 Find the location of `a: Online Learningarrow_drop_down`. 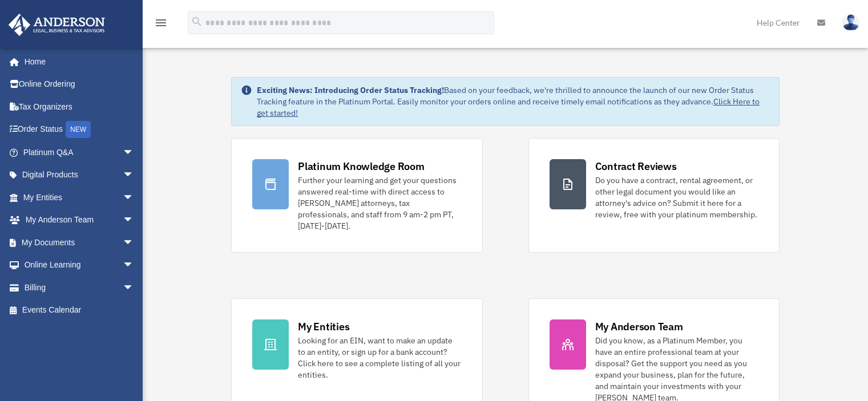

a: Online Learningarrow_drop_down is located at coordinates (80, 265).